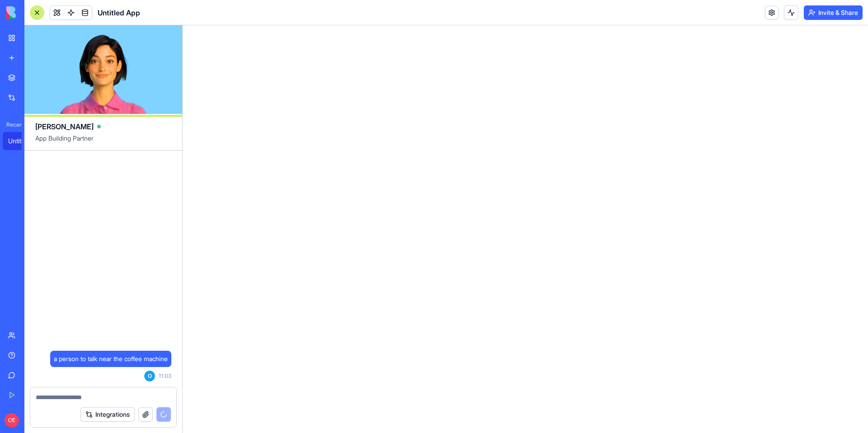 The height and width of the screenshot is (433, 868). What do you see at coordinates (119, 13) in the screenshot?
I see `span: Untitled App` at bounding box center [119, 13].